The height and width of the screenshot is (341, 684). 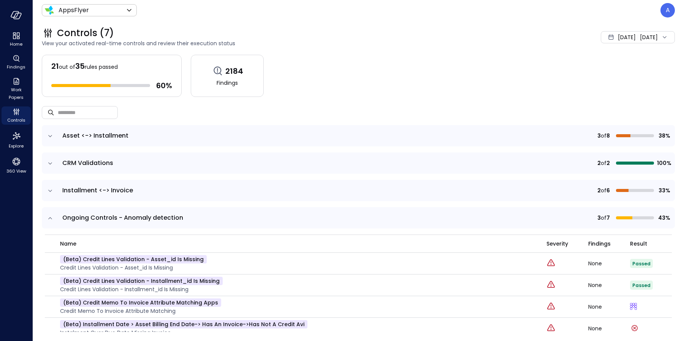 I want to click on span: 60 %, so click(x=164, y=86).